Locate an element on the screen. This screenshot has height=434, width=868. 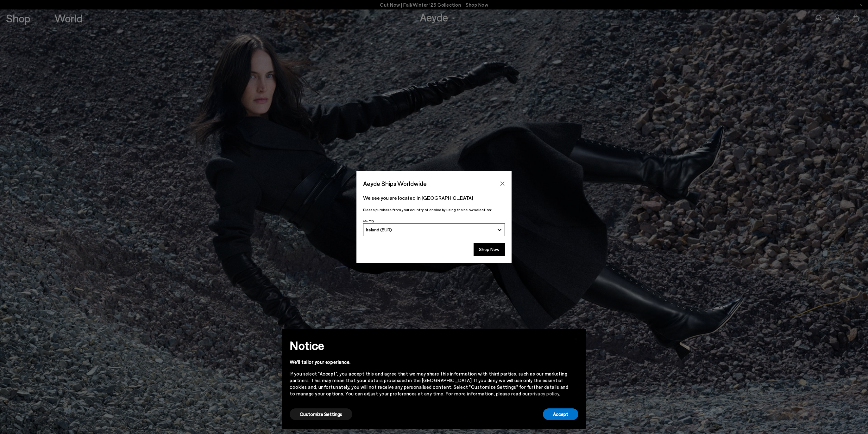
a: privacy policy is located at coordinates (544, 394).